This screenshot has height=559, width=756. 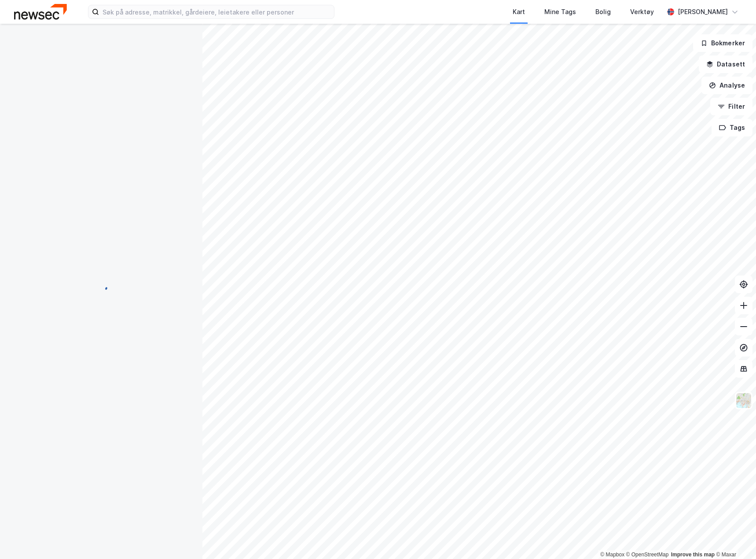 I want to click on div: Bolig, so click(x=603, y=12).